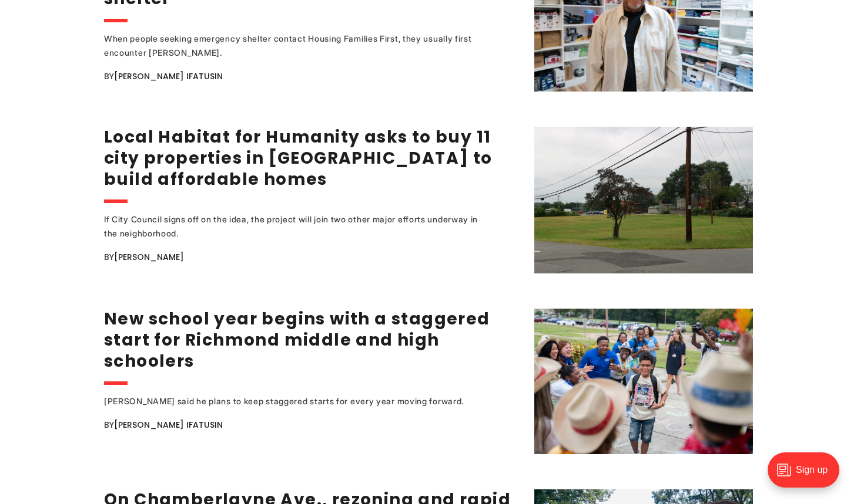 Image resolution: width=857 pixels, height=504 pixels. What do you see at coordinates (644, 382) in the screenshot?
I see `img: New school year begins with a staggered start for Richmond middle and high schoolers` at bounding box center [644, 382].